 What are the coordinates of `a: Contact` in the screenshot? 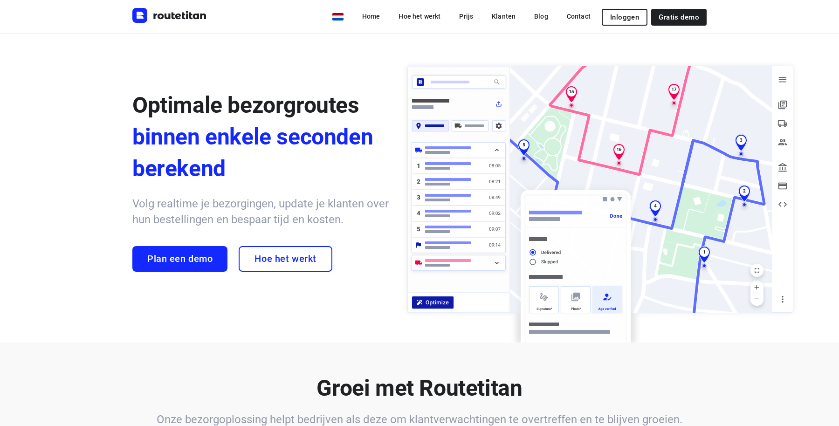 It's located at (578, 16).